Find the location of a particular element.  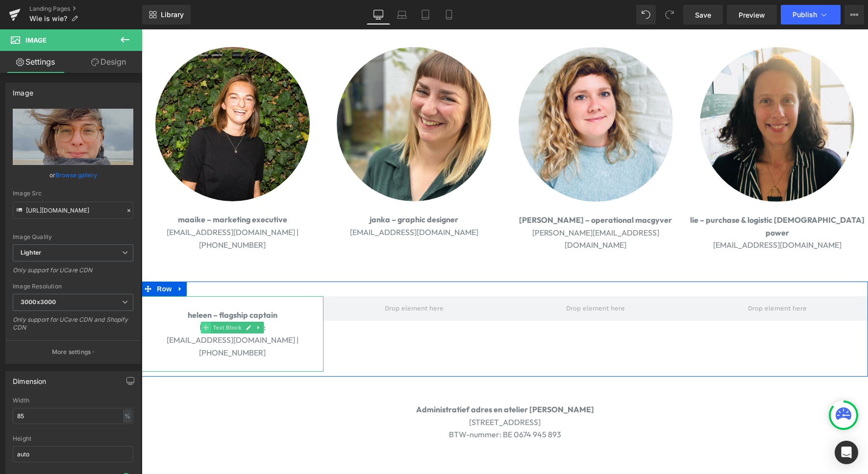

span: janka – graphic designer is located at coordinates (272, 190).